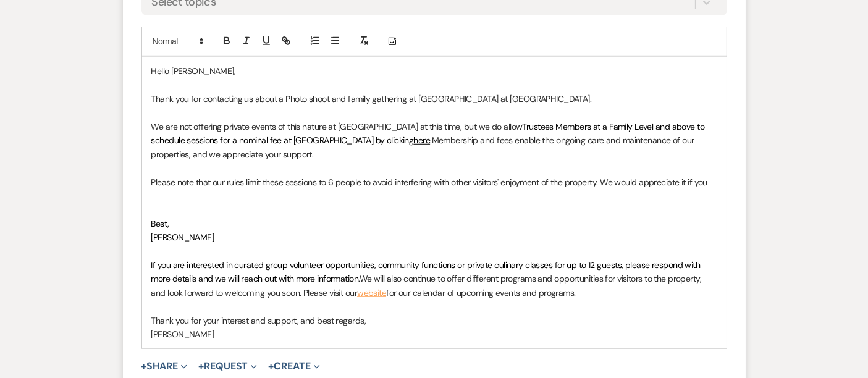  I want to click on p: Please note that our rules limit these sessions to 6 people to avoid interfering with other visit..., so click(434, 183).